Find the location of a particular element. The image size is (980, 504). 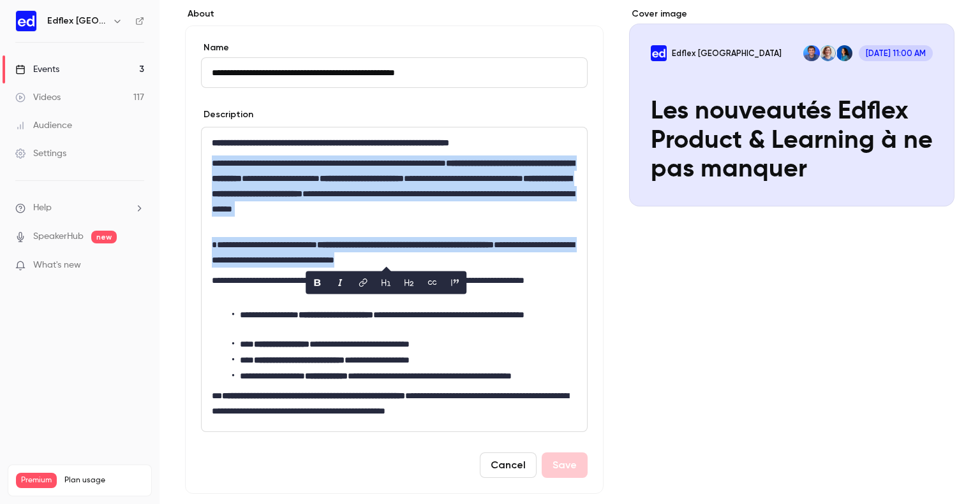

label: Cover image is located at coordinates (791, 14).